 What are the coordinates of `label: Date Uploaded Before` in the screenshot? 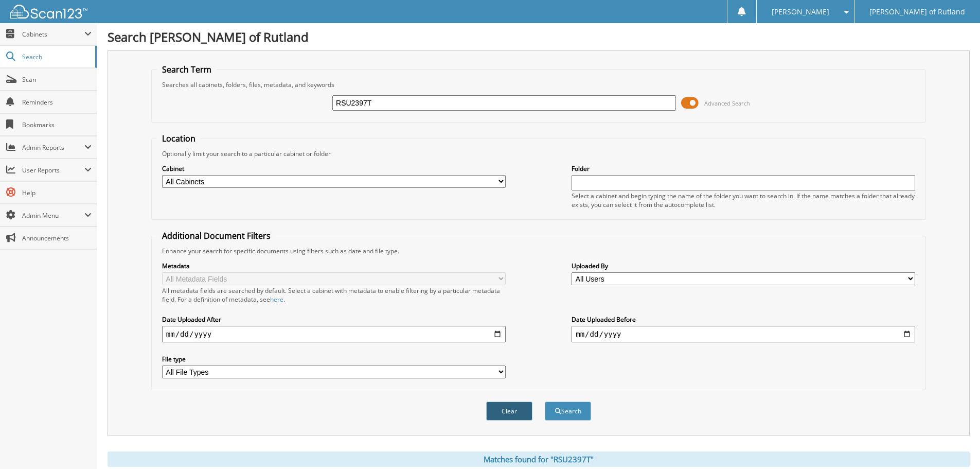 It's located at (744, 319).